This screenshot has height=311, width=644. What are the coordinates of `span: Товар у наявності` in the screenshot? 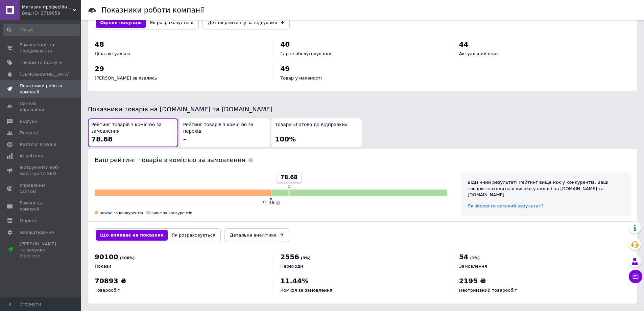 It's located at (301, 78).